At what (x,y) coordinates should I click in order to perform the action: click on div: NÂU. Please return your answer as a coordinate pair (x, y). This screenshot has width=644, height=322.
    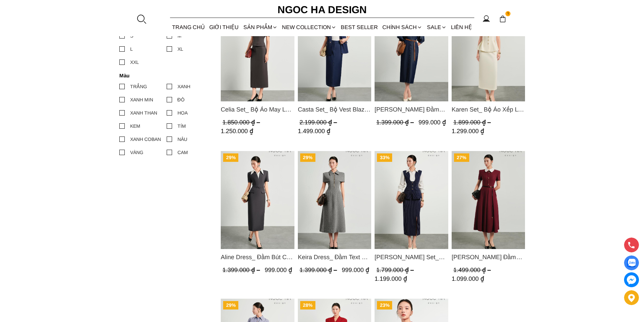
    Looking at the image, I should click on (182, 139).